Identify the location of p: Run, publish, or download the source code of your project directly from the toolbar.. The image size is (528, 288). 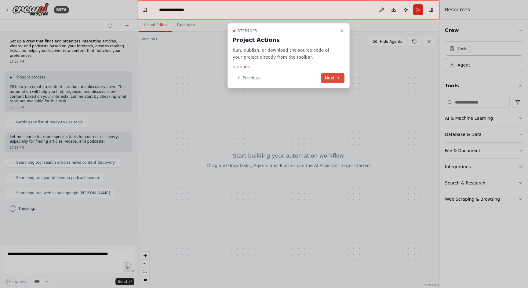
(285, 54).